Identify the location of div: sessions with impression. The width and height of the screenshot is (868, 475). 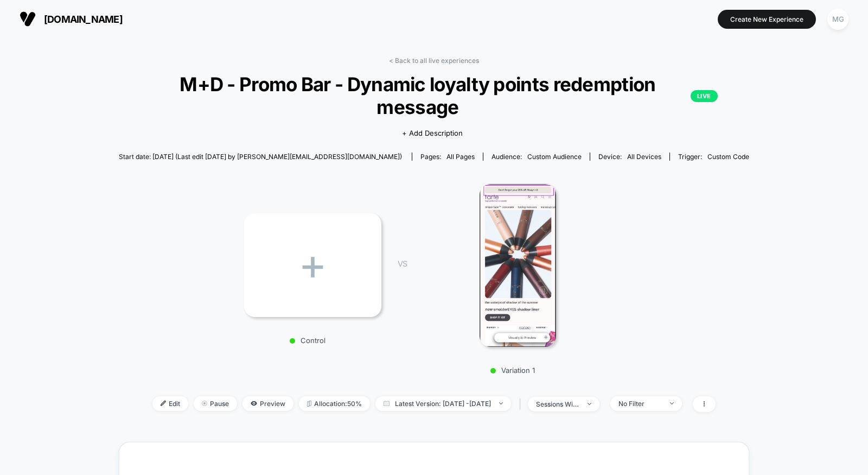
(558, 404).